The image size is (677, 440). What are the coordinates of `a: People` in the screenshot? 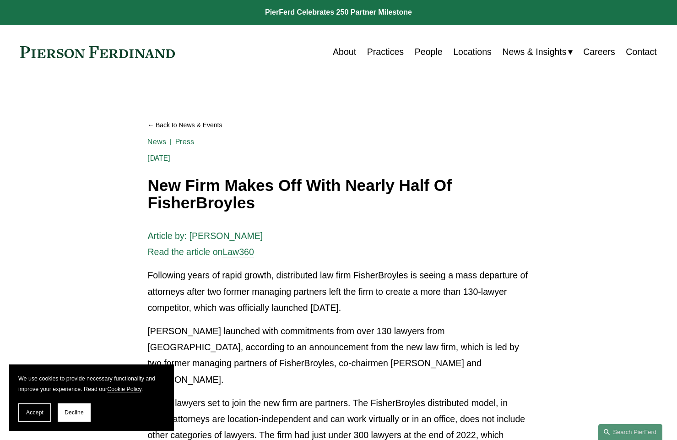 It's located at (428, 52).